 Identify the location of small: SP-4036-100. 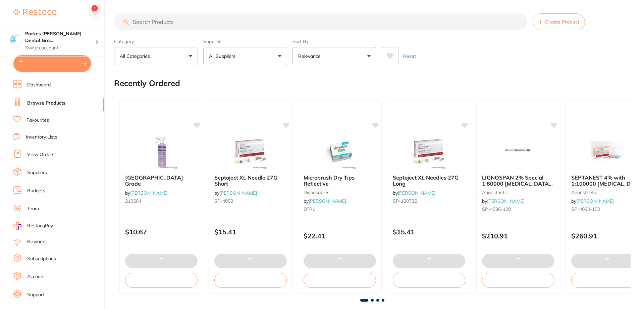
(519, 209).